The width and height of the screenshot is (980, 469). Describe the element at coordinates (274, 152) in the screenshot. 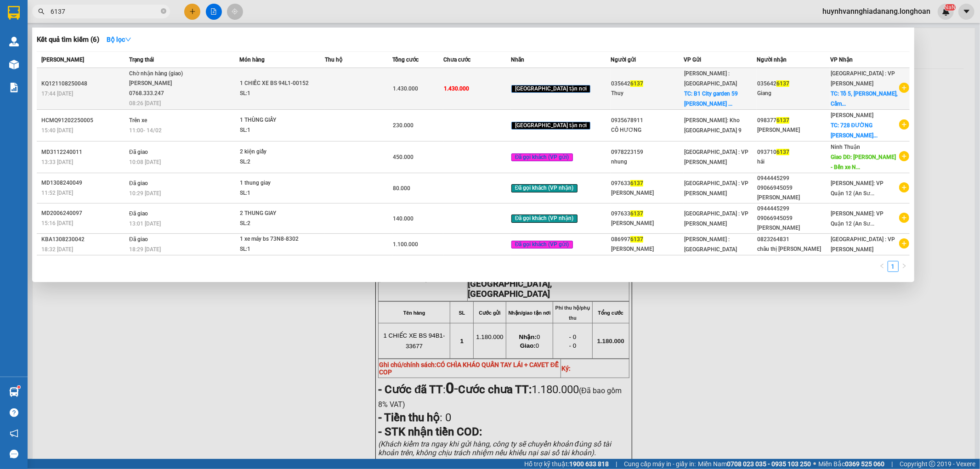

I see `div: 2 kiện giấy` at that location.